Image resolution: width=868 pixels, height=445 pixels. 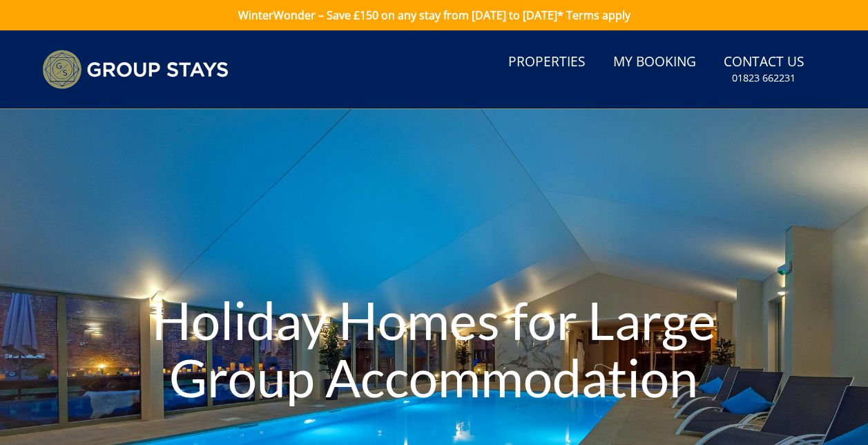 I want to click on small: 01823 662231, so click(x=764, y=78).